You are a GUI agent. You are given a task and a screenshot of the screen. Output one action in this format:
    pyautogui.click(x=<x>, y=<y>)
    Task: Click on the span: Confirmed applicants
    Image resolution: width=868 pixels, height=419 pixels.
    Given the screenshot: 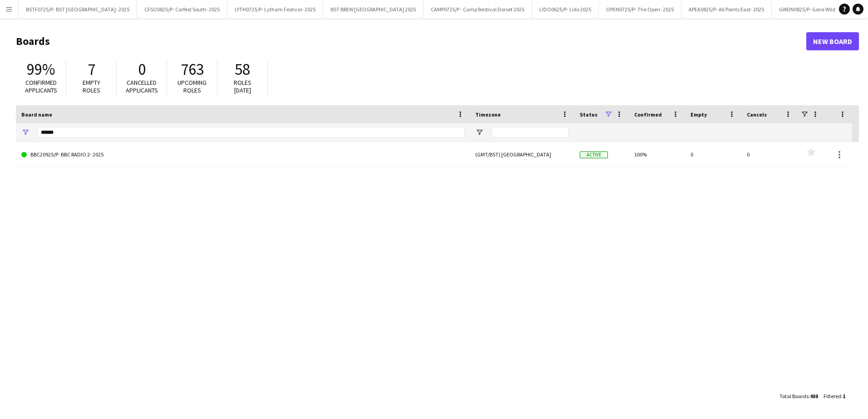 What is the action you would take?
    pyautogui.click(x=41, y=87)
    